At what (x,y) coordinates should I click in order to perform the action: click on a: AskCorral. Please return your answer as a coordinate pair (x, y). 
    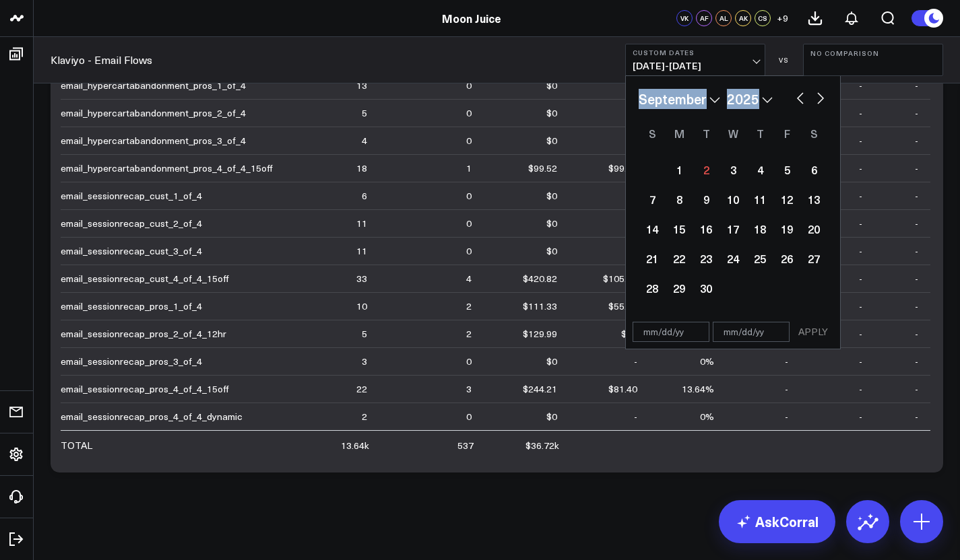
    Looking at the image, I should click on (776, 522).